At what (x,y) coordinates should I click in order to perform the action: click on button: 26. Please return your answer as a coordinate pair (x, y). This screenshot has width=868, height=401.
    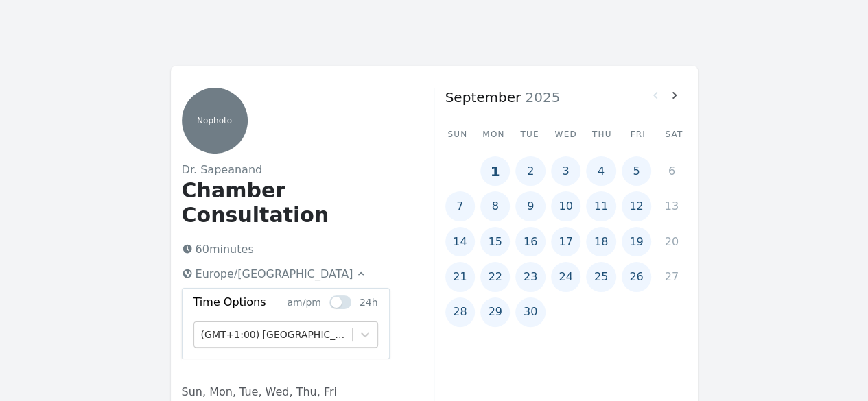
    Looking at the image, I should click on (636, 276).